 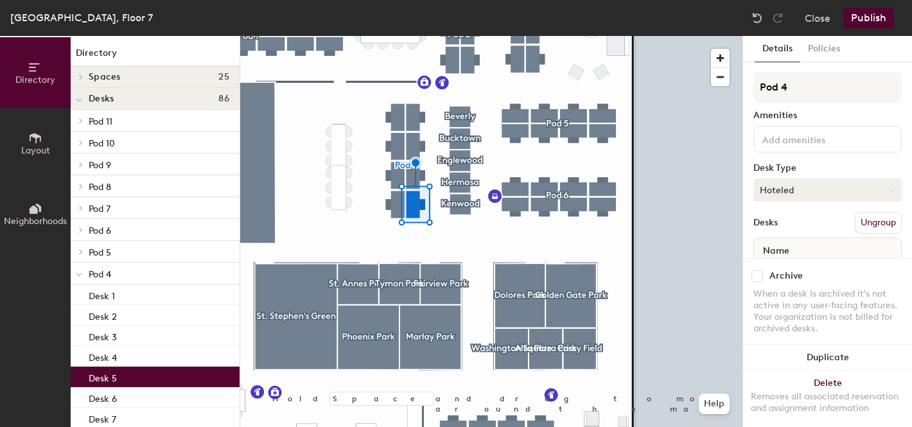 I want to click on button: Duplicate, so click(x=827, y=358).